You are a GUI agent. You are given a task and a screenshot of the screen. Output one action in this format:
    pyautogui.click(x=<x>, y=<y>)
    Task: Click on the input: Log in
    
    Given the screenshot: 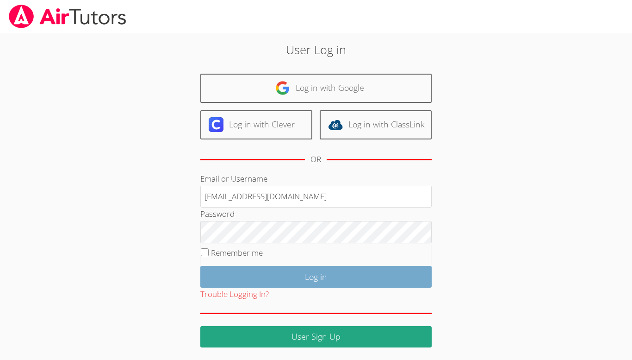 What is the action you would take?
    pyautogui.click(x=316, y=276)
    